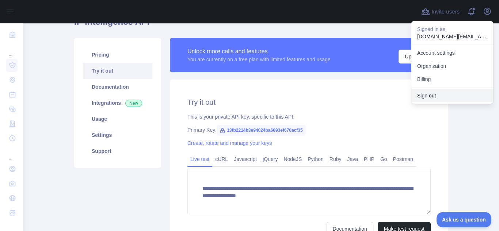 Image resolution: width=499 pixels, height=231 pixels. Describe the element at coordinates (440, 12) in the screenshot. I see `button: Invite users` at that location.